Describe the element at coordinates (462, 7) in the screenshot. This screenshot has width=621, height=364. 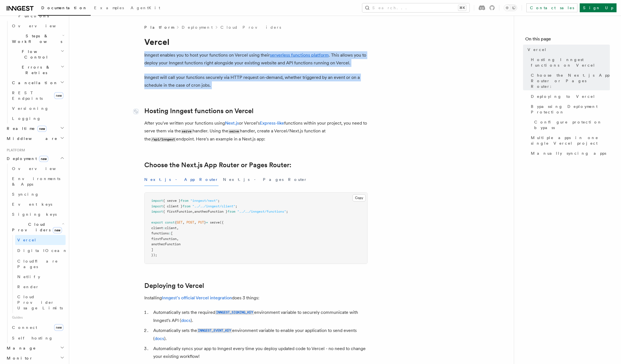
I see `kbd: ⌘K` at that location.